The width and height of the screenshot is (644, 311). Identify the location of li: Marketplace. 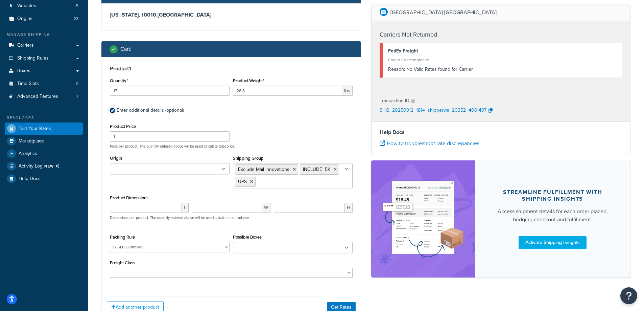
(44, 141).